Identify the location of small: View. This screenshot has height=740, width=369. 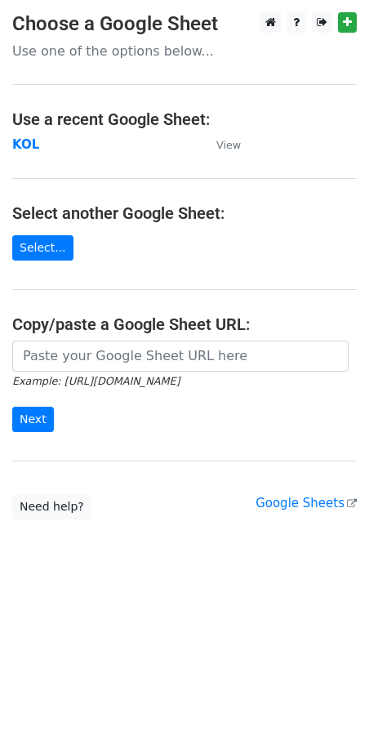
(229, 145).